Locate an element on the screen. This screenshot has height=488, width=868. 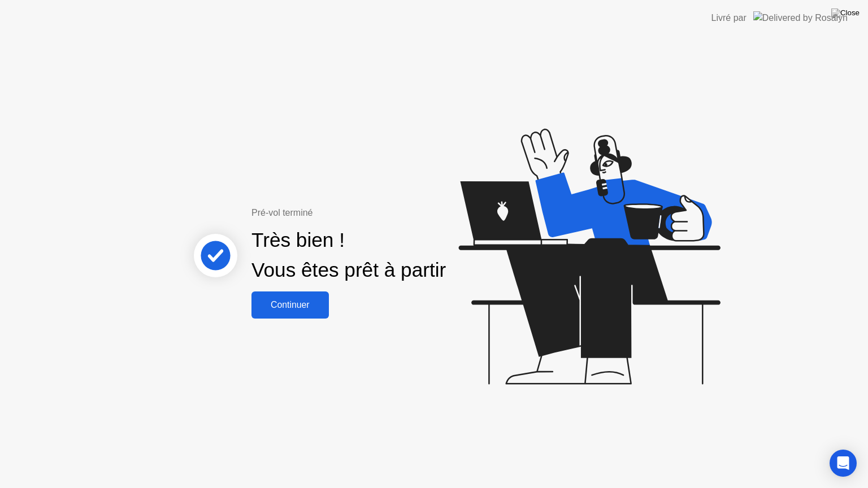
div: Open Intercom Messenger is located at coordinates (843, 463).